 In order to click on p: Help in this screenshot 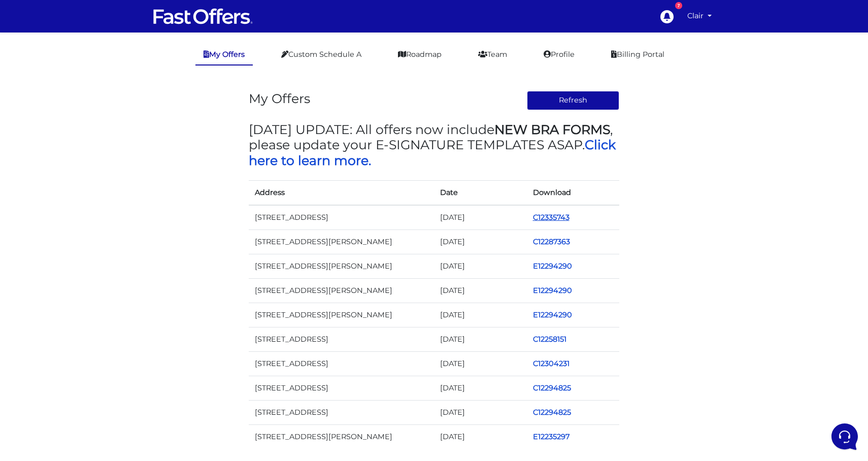, I will do `click(164, 345)`.